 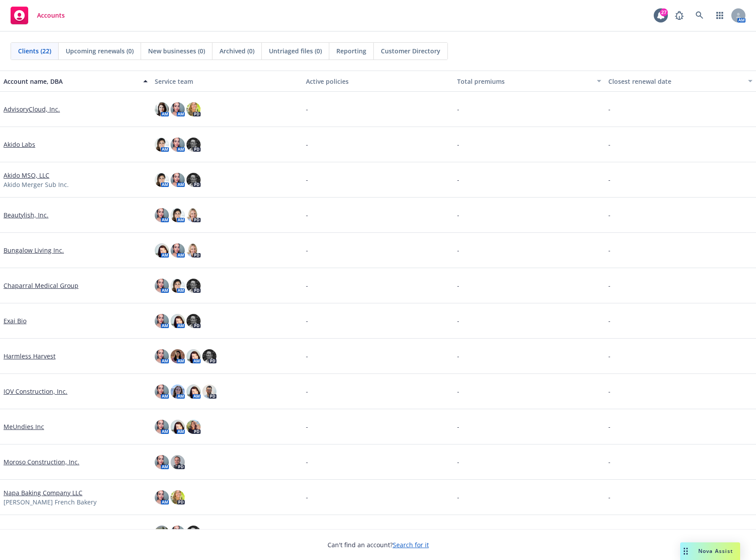 What do you see at coordinates (43, 492) in the screenshot?
I see `a: Napa Baking Company LLC` at bounding box center [43, 492].